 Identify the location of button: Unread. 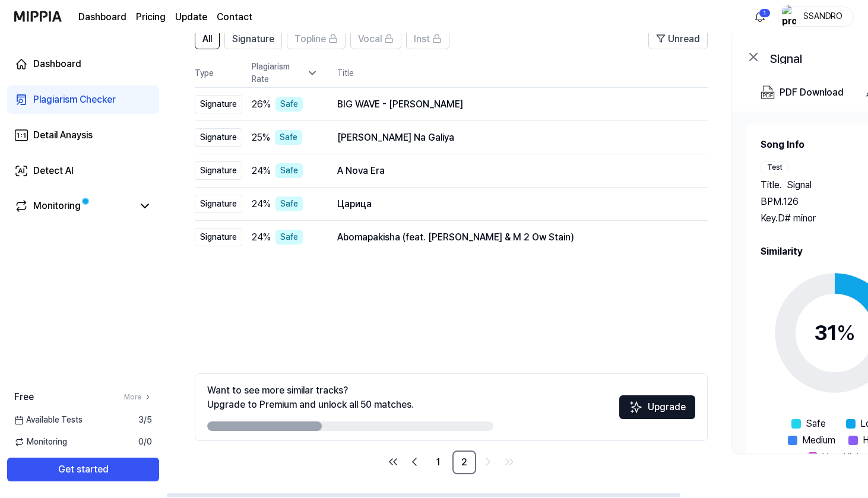
(678, 39).